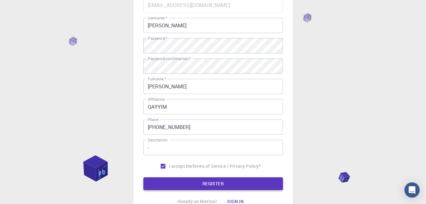 This screenshot has width=426, height=204. Describe the element at coordinates (226, 166) in the screenshot. I see `p: Terms of Service / Privacy Policy *` at that location.